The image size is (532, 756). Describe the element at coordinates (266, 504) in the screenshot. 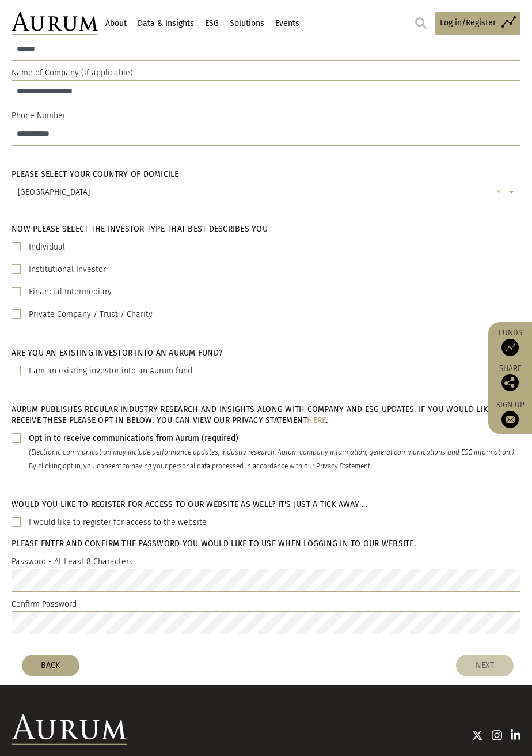

I see `h5: Would you like to register for access to our website as well? It's just a tick away ...` at that location.